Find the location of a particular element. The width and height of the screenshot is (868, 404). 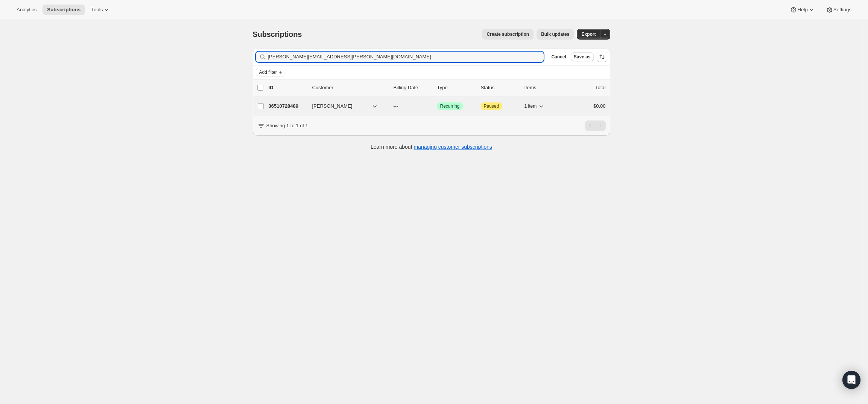

button: Cancel is located at coordinates (558, 57).